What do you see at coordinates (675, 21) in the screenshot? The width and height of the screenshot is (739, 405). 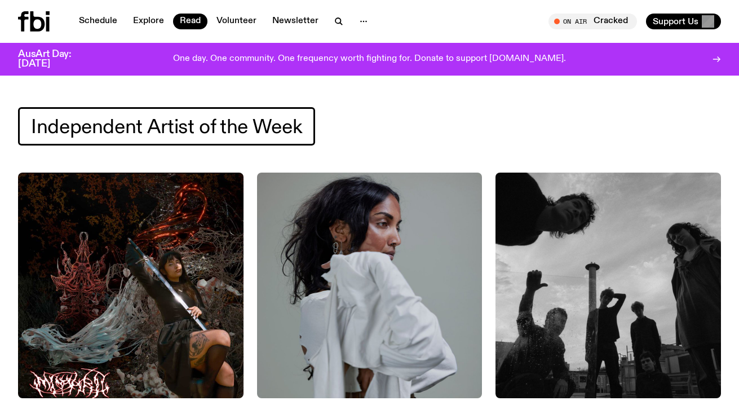 I see `span: Support Us` at bounding box center [675, 21].